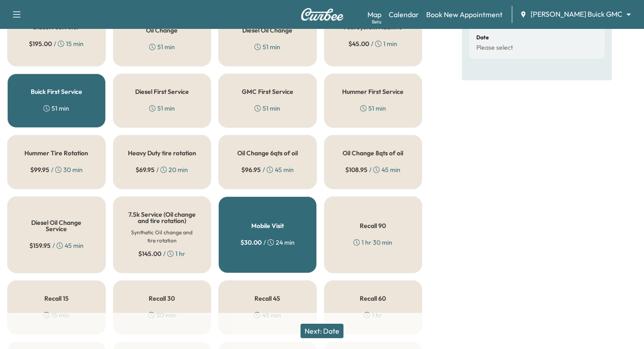 This screenshot has height=349, width=644. Describe the element at coordinates (268, 315) in the screenshot. I see `div: 45 min` at that location.